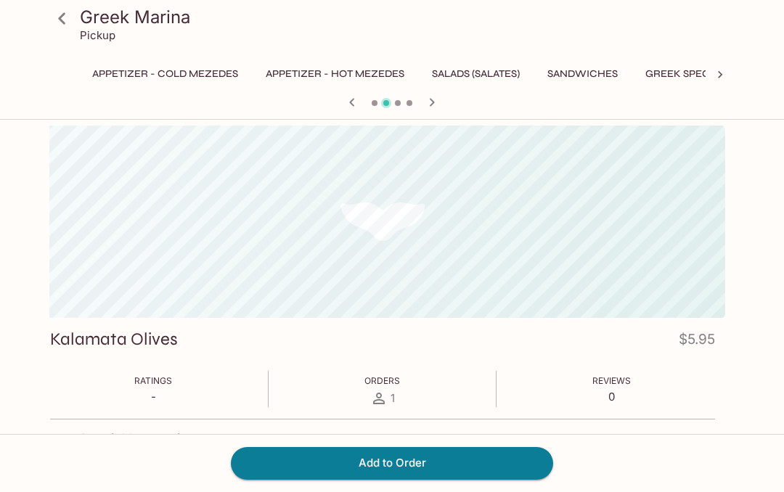  I want to click on p: 0, so click(611, 396).